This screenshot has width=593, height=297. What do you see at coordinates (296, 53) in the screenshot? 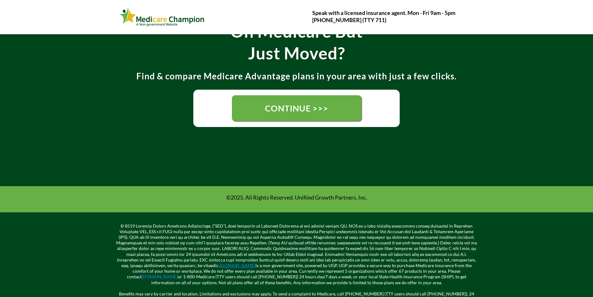
I see `strong: Just Moved?` at bounding box center [296, 53].